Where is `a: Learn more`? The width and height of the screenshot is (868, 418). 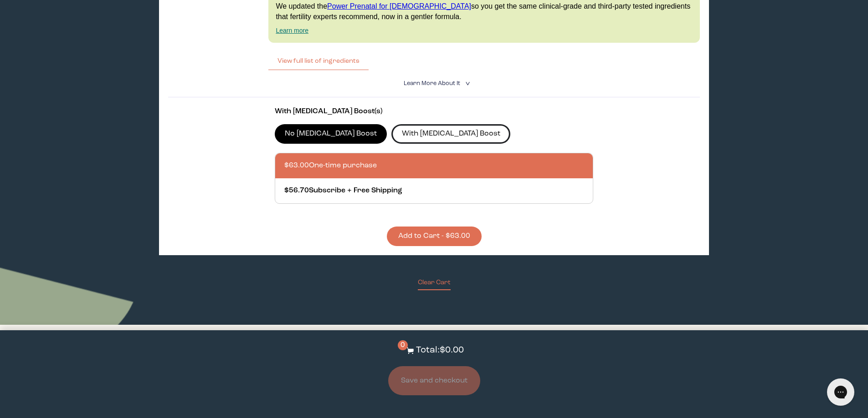 a: Learn more is located at coordinates (292, 31).